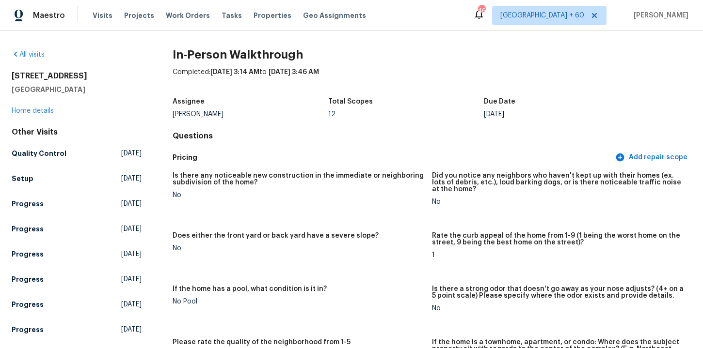  What do you see at coordinates (406, 114) in the screenshot?
I see `div: 12` at bounding box center [406, 114].